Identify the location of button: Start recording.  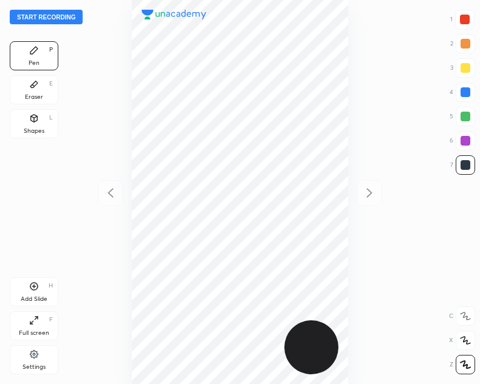
(46, 17).